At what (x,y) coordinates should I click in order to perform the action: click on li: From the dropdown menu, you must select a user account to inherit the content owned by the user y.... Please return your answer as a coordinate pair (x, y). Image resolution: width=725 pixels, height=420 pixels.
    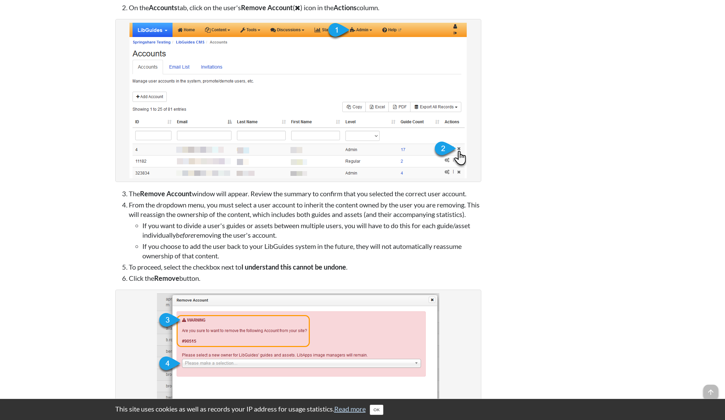
    Looking at the image, I should click on (305, 230).